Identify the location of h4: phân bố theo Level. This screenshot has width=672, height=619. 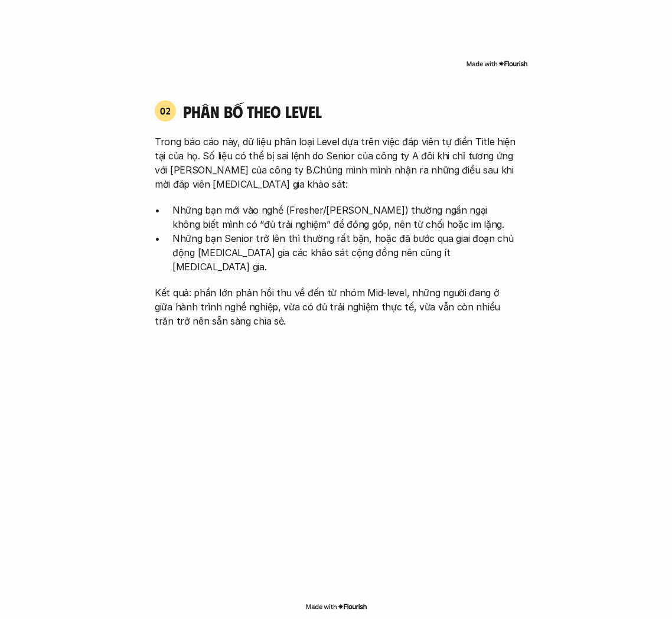
(350, 111).